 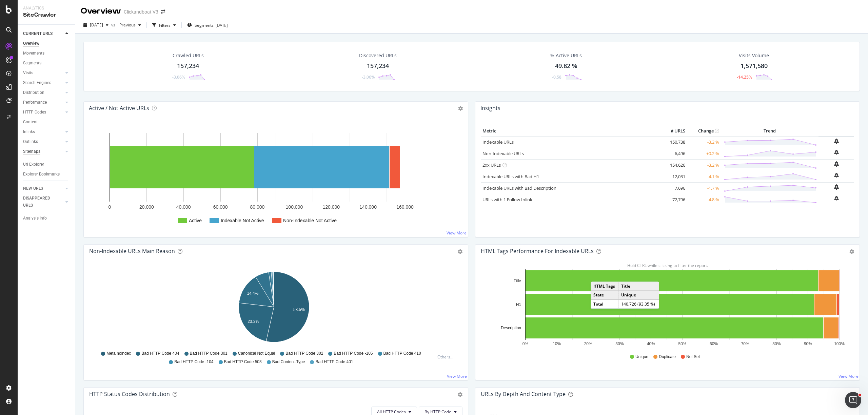 What do you see at coordinates (43, 142) in the screenshot?
I see `a: Outlinks` at bounding box center [43, 142].